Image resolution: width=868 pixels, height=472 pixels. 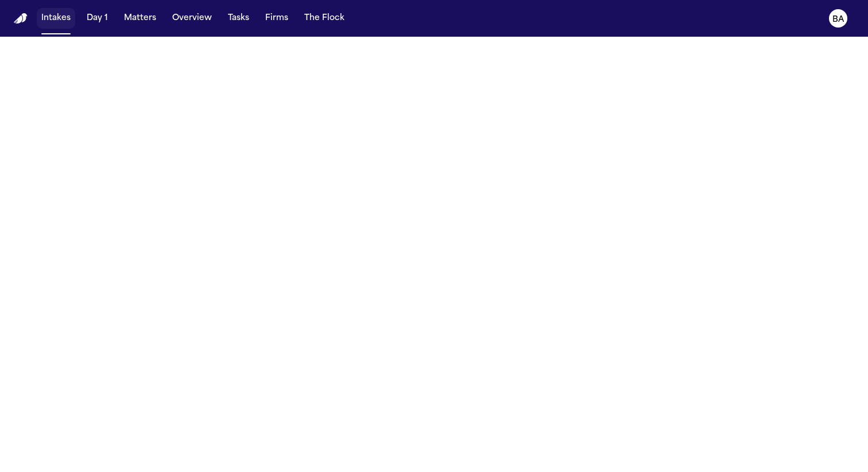 I want to click on a: Firms, so click(x=277, y=18).